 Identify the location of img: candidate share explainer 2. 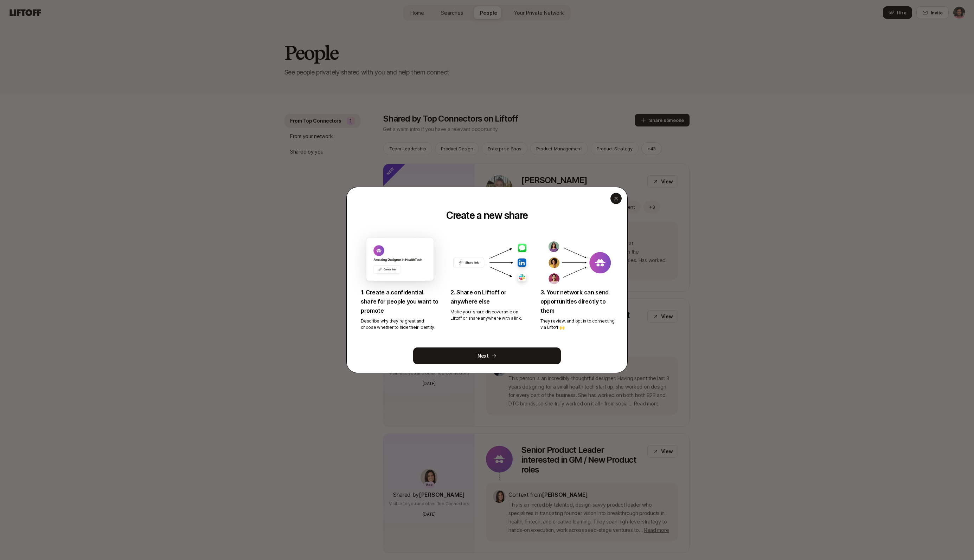
(579, 263).